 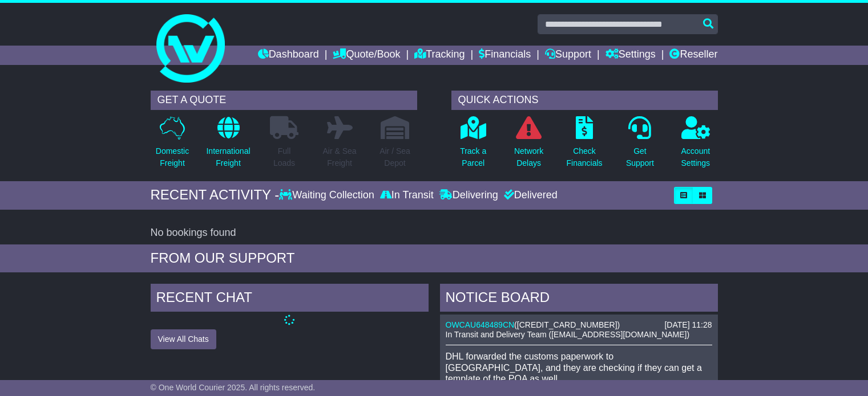 What do you see at coordinates (585, 100) in the screenshot?
I see `div: QUICK ACTIONS` at bounding box center [585, 100].